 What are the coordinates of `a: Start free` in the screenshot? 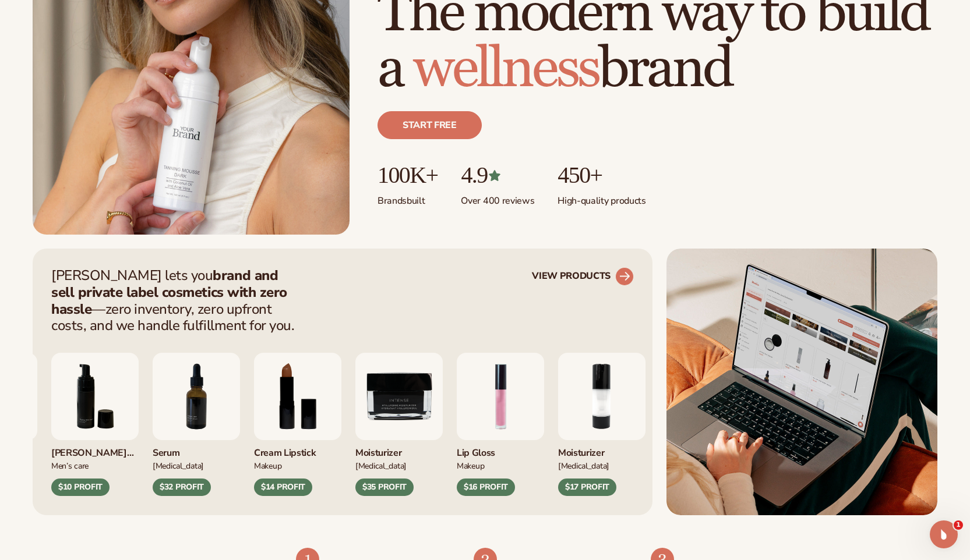 It's located at (429, 125).